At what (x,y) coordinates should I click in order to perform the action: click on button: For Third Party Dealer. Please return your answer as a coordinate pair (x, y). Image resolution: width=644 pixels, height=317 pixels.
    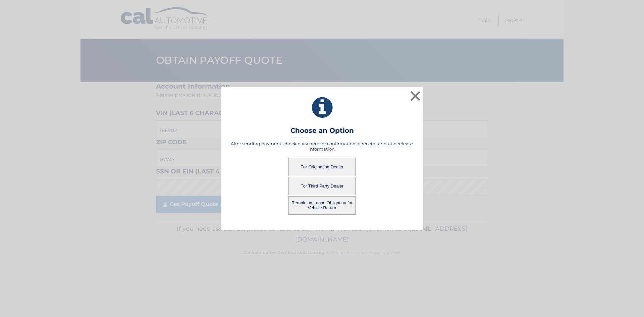
    Looking at the image, I should click on (322, 186).